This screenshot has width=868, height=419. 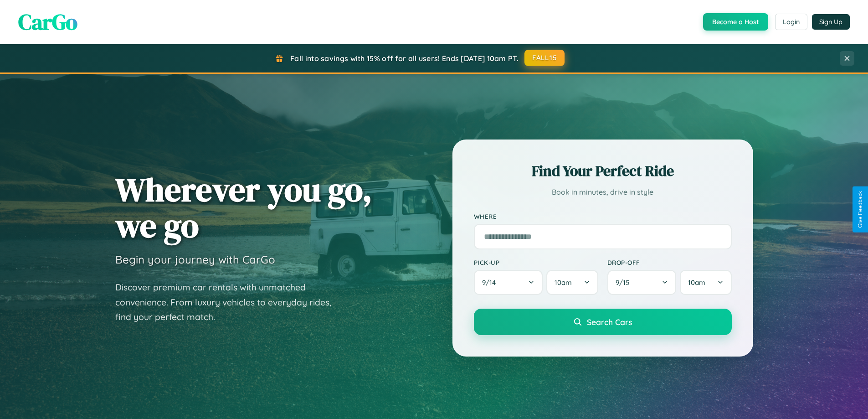 I want to click on h3: Begin your journey with CarGo, so click(x=195, y=259).